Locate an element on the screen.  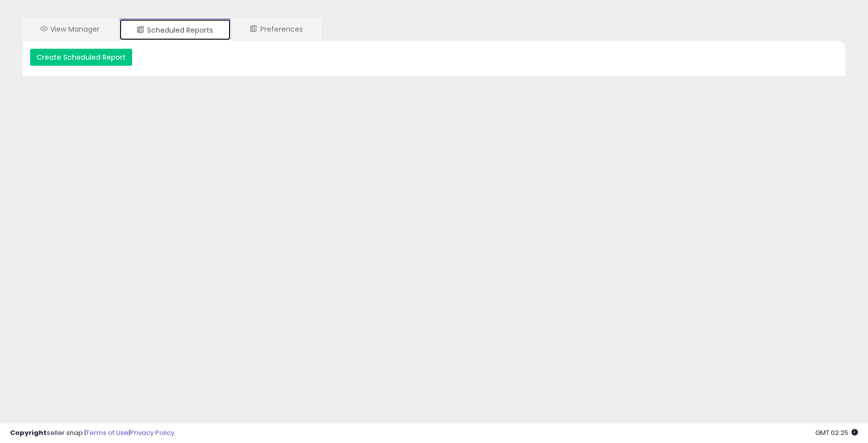
a: Terms of Use is located at coordinates (107, 433).